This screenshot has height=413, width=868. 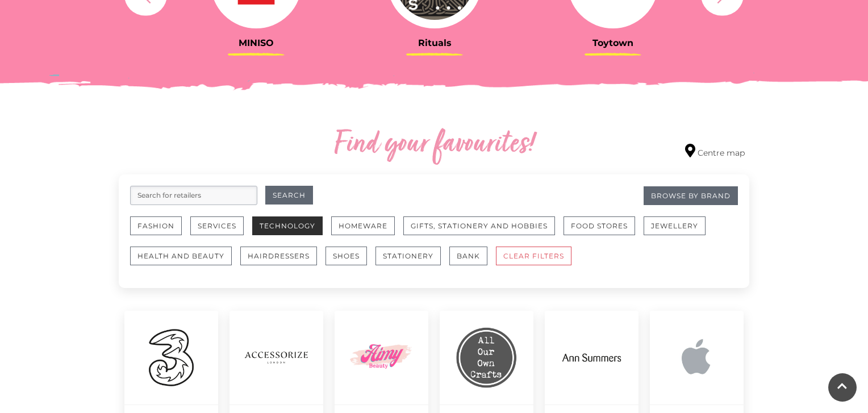 What do you see at coordinates (283, 261) in the screenshot?
I see `a: Hairdressers` at bounding box center [283, 261].